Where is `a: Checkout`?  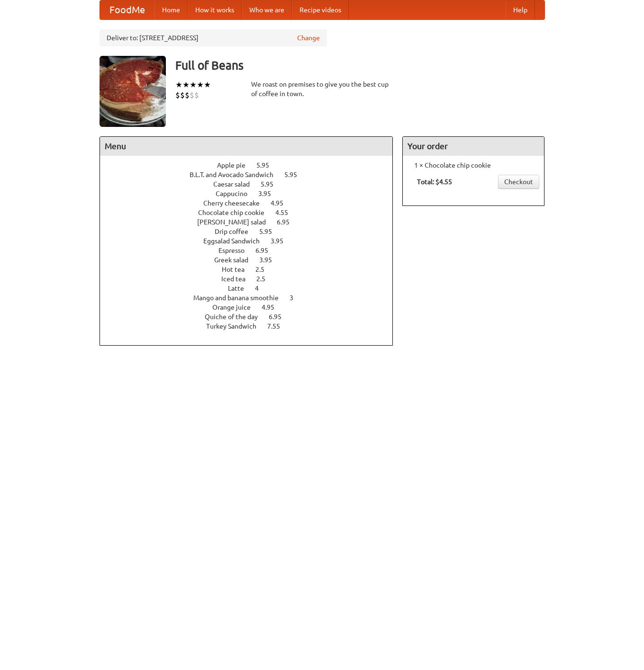 a: Checkout is located at coordinates (518, 182).